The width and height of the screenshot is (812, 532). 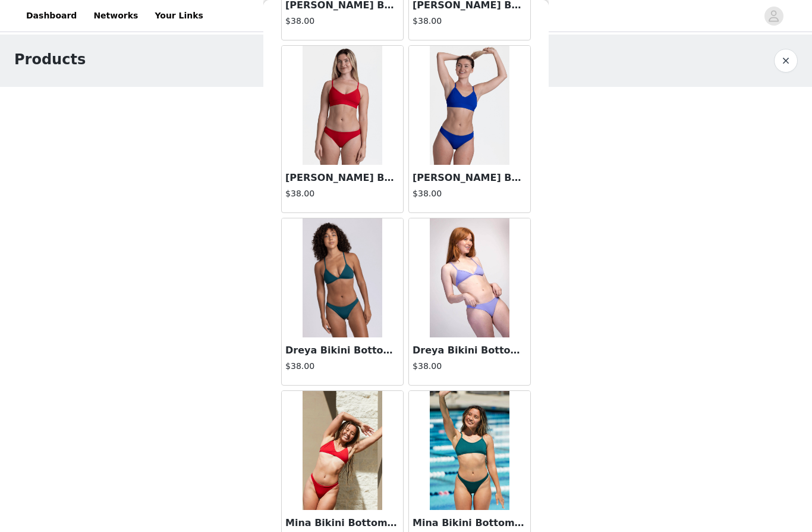 I want to click on img: Dreya Bikini Bottom - Peacock, so click(x=342, y=278).